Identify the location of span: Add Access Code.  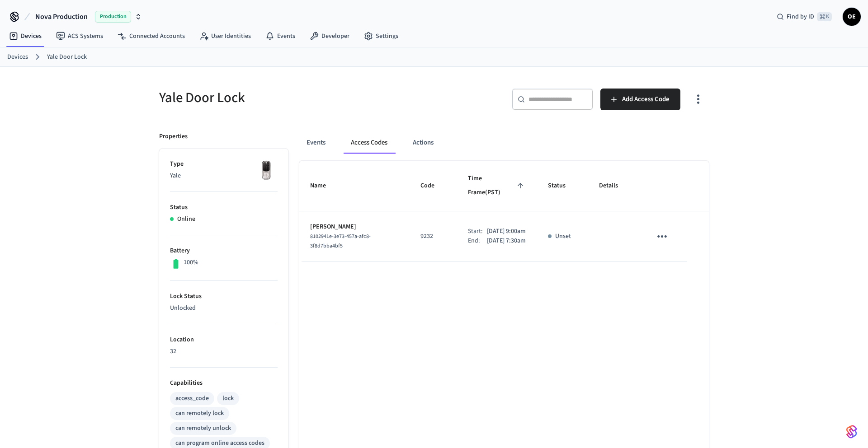
(645, 99).